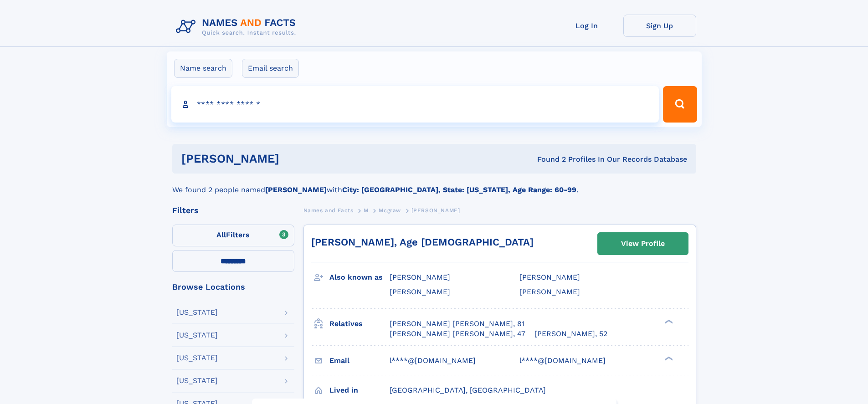 The height and width of the screenshot is (404, 868). What do you see at coordinates (366, 210) in the screenshot?
I see `a: M` at bounding box center [366, 210].